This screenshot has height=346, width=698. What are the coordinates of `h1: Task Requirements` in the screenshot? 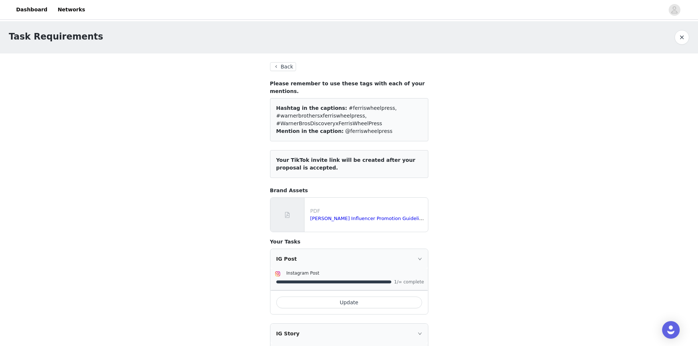 It's located at (56, 37).